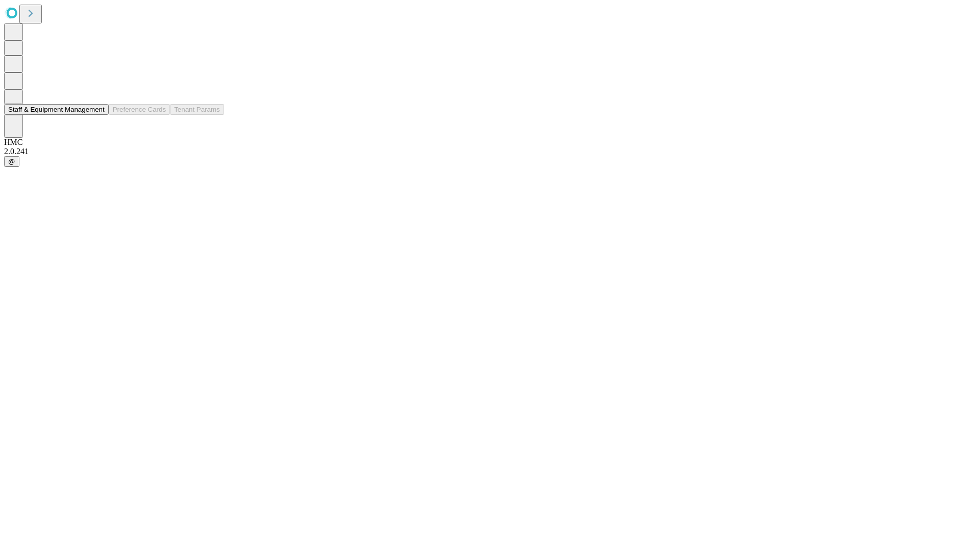 The image size is (980, 551). I want to click on button: Staff & Equipment Management, so click(56, 109).